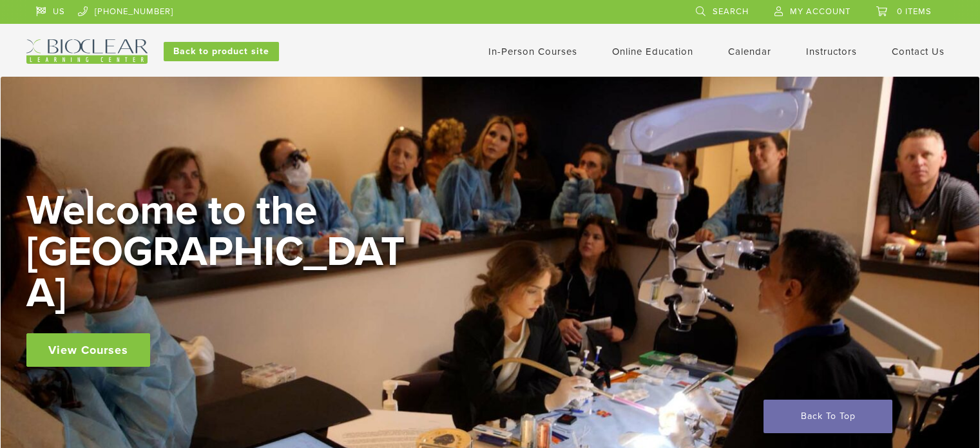  I want to click on span: 0 items, so click(914, 12).